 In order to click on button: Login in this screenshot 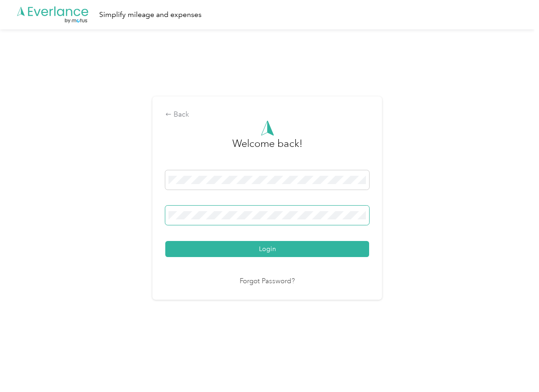, I will do `click(267, 249)`.